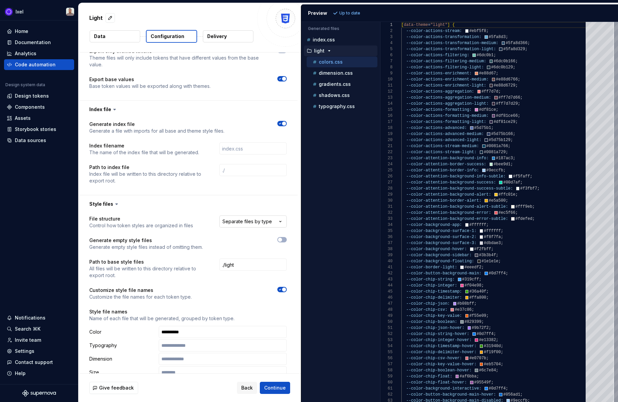 Image resolution: width=618 pixels, height=402 pixels. Describe the element at coordinates (431, 322) in the screenshot. I see `span: --color-chip-boolean:` at that location.